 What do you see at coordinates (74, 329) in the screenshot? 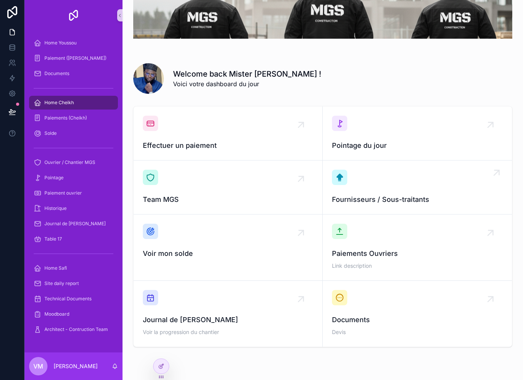
I see `a: Architect - Contruction Team` at bounding box center [74, 329].